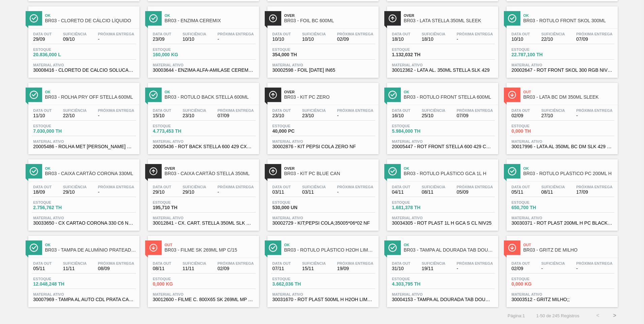  What do you see at coordinates (296, 208) in the screenshot?
I see `span: 530,000 UN` at bounding box center [296, 208].